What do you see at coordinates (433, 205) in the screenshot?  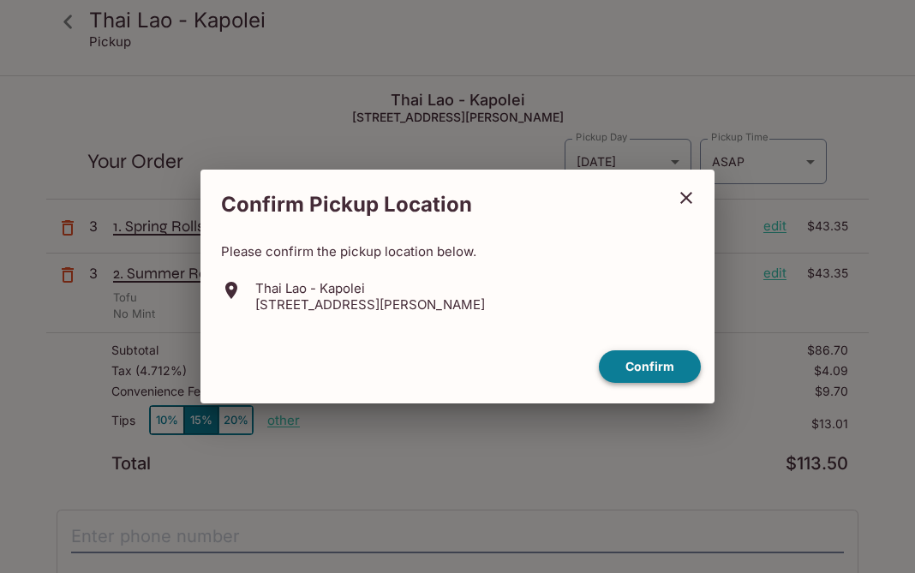 I see `h2: Confirm Pickup Location` at bounding box center [433, 205].